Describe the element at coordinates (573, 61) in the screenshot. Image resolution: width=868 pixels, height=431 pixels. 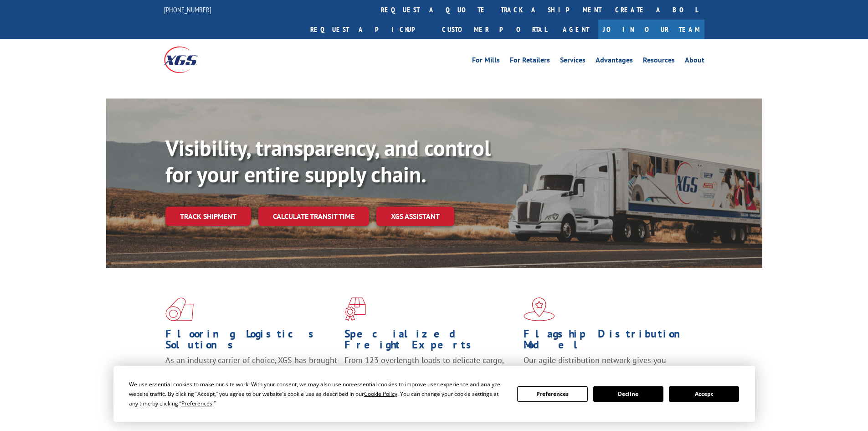
I see `a: Services` at that location.